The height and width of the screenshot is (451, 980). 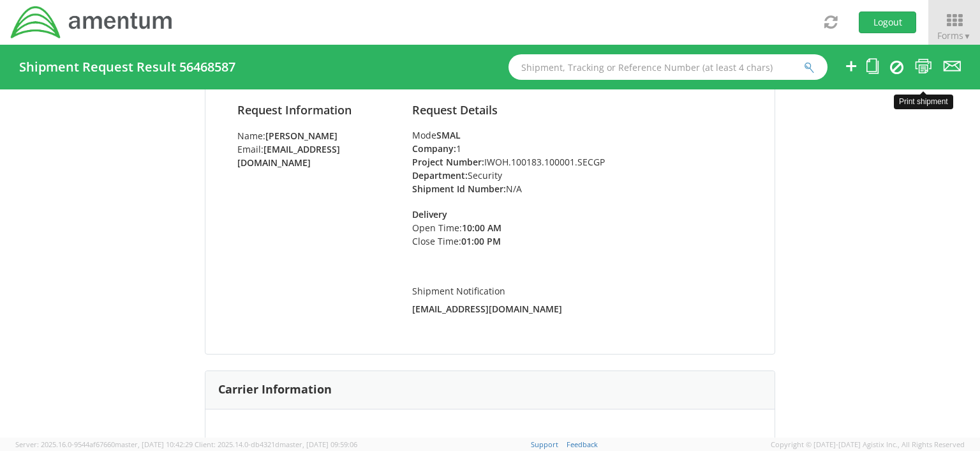 What do you see at coordinates (434, 148) in the screenshot?
I see `strong: Company:` at bounding box center [434, 148].